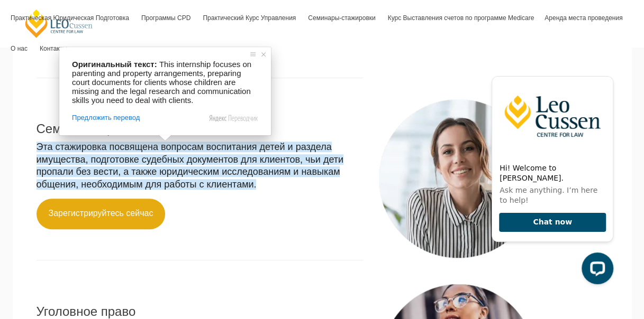 The width and height of the screenshot is (644, 319). Describe the element at coordinates (163, 82) in the screenshot. I see `span: This internship focuses on parenting and property arrangements, preparing court documents for cli...` at that location.